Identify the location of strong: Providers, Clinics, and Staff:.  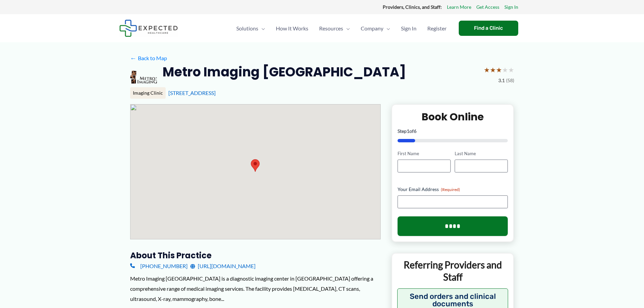
(412, 7).